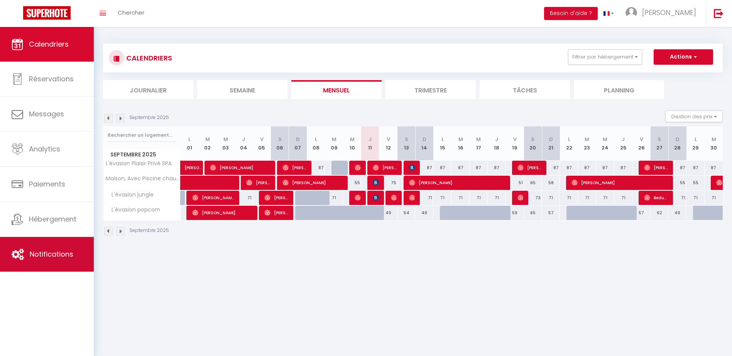 Image resolution: width=732 pixels, height=356 pixels. Describe the element at coordinates (424, 143) in the screenshot. I see `th: 14` at that location.